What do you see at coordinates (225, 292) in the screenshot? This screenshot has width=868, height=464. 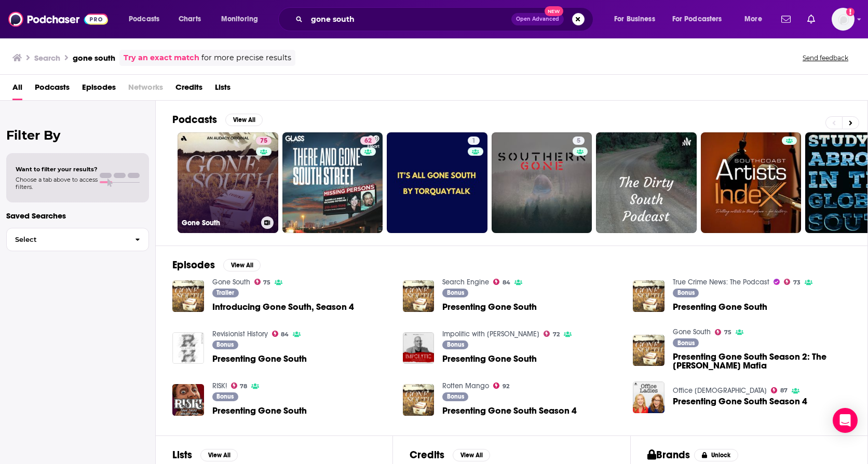 I see `span: Trailer` at bounding box center [225, 292].